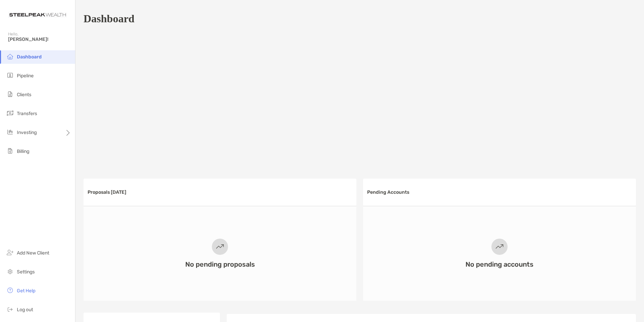  I want to click on h3: No pending proposals, so click(220, 265).